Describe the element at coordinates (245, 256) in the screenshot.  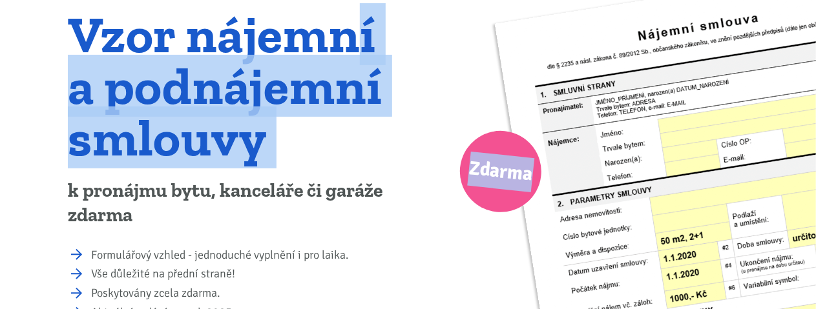
I see `li: Formulářový vzhled - jednoduché vyplnění i pro laika.` at that location.